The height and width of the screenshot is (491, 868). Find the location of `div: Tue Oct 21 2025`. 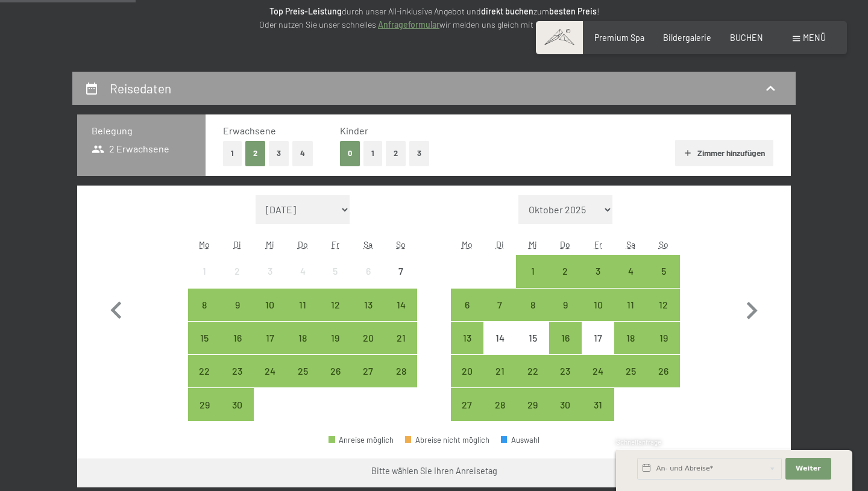

div: Tue Oct 21 2025 is located at coordinates (499, 371).